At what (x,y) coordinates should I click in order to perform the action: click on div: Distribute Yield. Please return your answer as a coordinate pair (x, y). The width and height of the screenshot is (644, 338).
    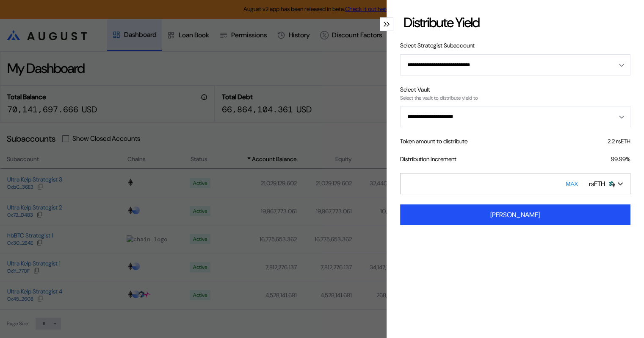
    Looking at the image, I should click on (441, 23).